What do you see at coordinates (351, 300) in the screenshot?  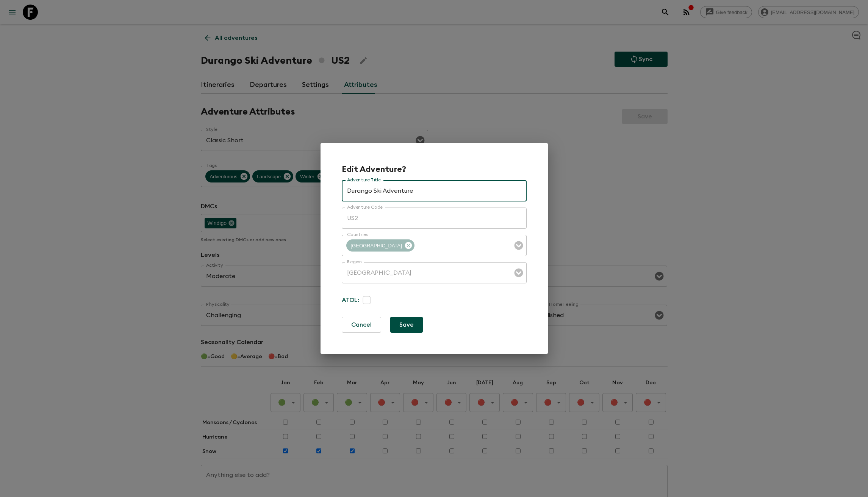 I see `p: ATOL:` at bounding box center [351, 300].